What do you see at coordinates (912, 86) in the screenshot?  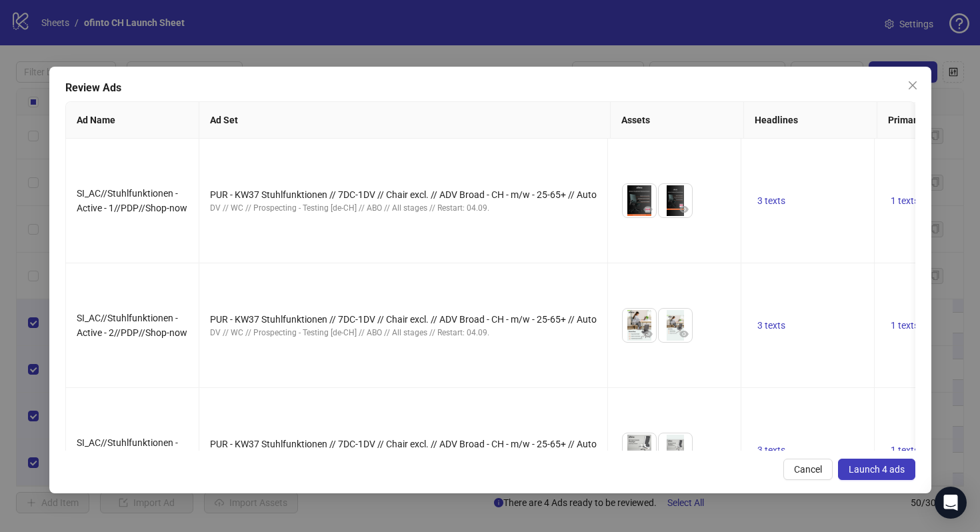 I see `span: close` at bounding box center [912, 86].